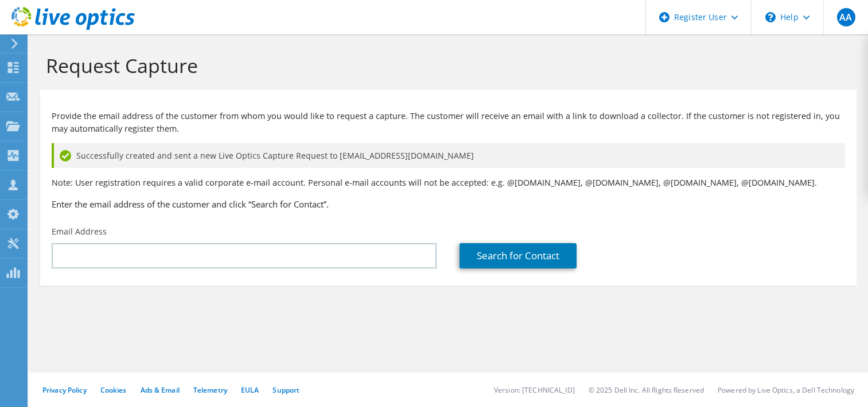  I want to click on span: AA, so click(846, 17).